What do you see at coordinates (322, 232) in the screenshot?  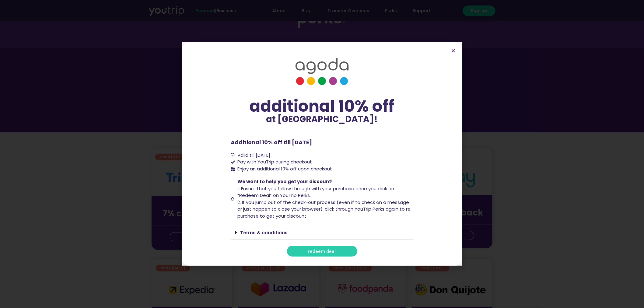 I see `div: Terms & conditions` at bounding box center [322, 232].